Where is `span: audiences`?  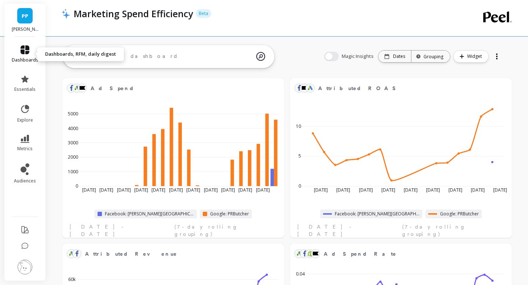
span: audiences is located at coordinates (25, 181).